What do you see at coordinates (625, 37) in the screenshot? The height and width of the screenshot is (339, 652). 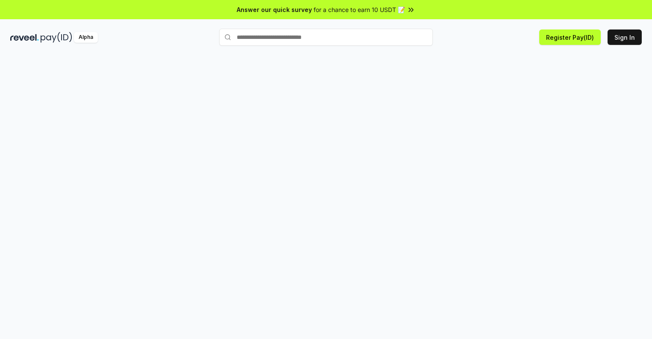 I see `button: Sign In` at bounding box center [625, 37].